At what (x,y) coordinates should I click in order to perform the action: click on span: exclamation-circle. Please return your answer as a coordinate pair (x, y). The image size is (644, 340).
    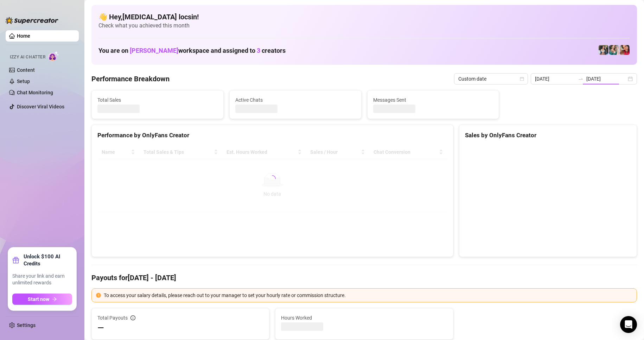
    Looking at the image, I should click on (98, 295).